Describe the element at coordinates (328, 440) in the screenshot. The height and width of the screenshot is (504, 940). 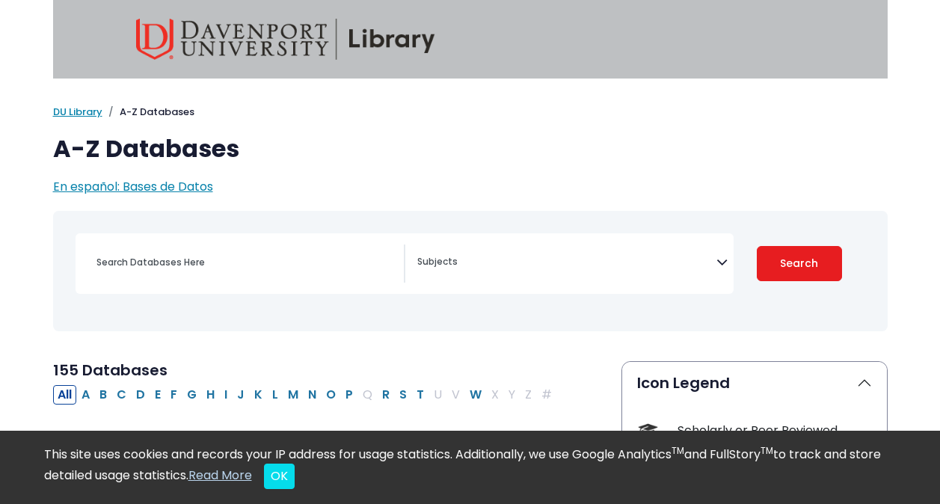
I see `h3: A` at that location.